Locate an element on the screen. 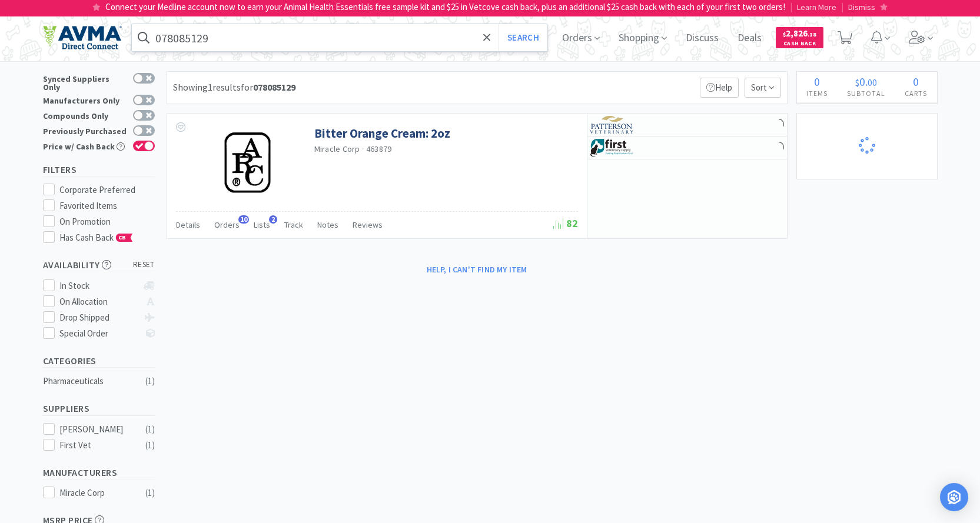 This screenshot has width=980, height=523. a: $2,826.18Cash Back is located at coordinates (799, 38).